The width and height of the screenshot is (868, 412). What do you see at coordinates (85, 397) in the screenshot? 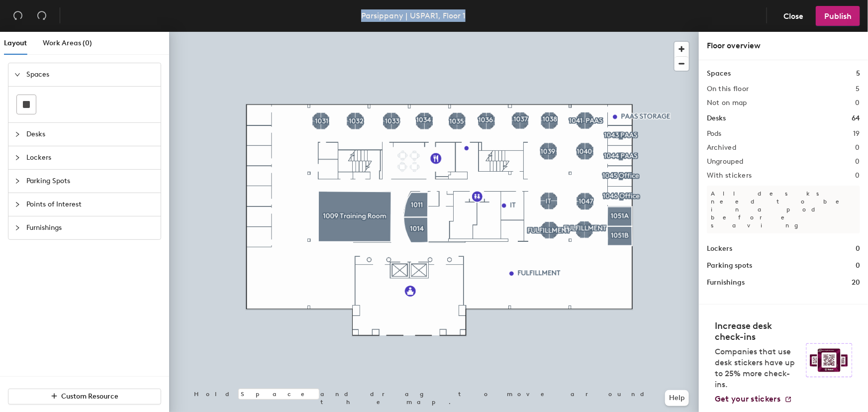
I see `button: Custom Resource` at bounding box center [85, 397].